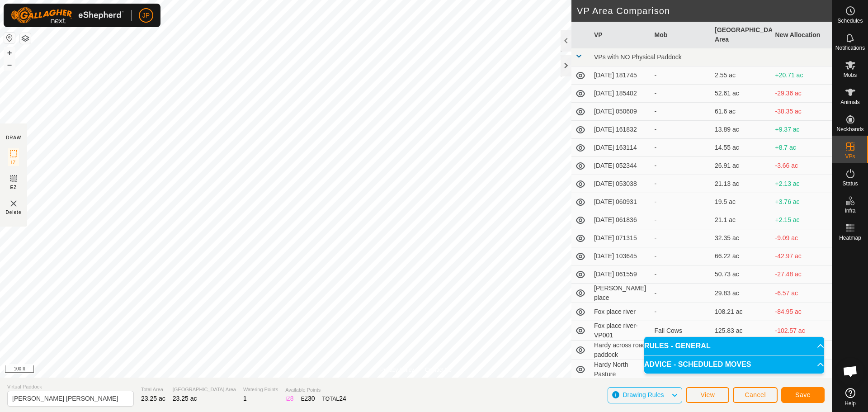 Image resolution: width=868 pixels, height=412 pixels. What do you see at coordinates (67, 15) in the screenshot?
I see `img: Gallagher Logo` at bounding box center [67, 15].